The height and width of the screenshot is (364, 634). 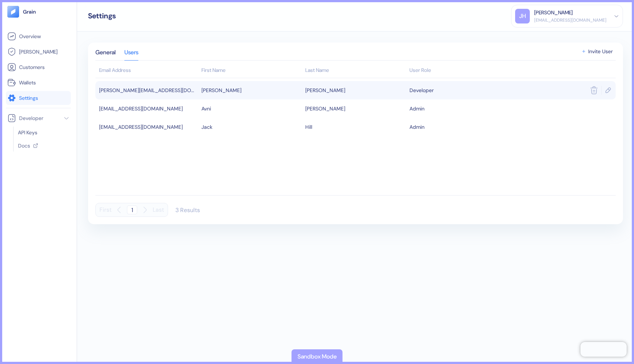 I want to click on div: Users, so click(x=131, y=55).